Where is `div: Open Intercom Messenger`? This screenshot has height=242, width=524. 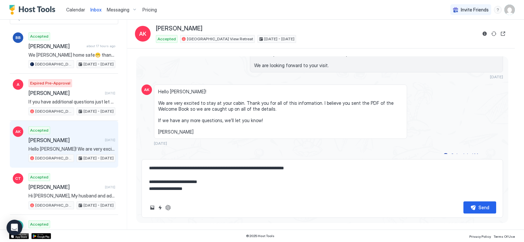 div: Open Intercom Messenger is located at coordinates (14, 228).